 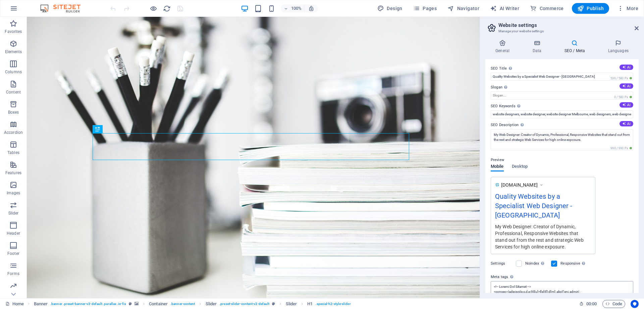 I want to click on span: Design, so click(x=389, y=8).